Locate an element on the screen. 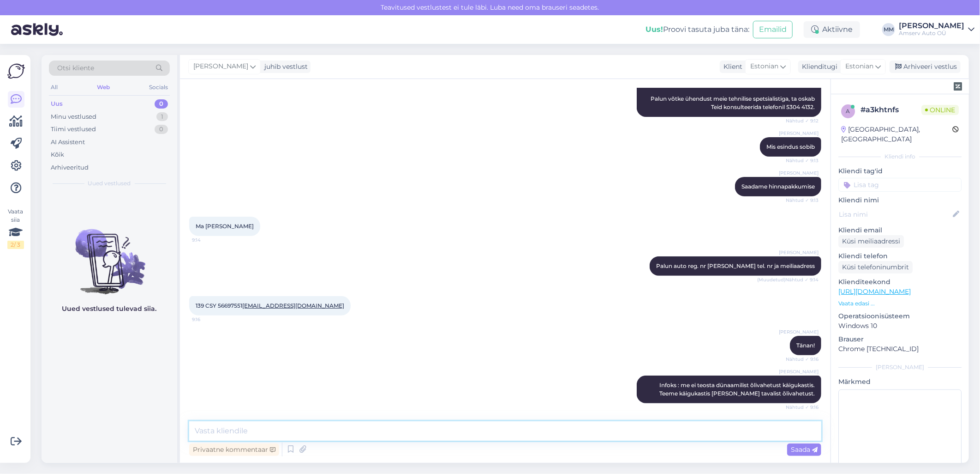  p: Klienditeekond is located at coordinates (899, 281).